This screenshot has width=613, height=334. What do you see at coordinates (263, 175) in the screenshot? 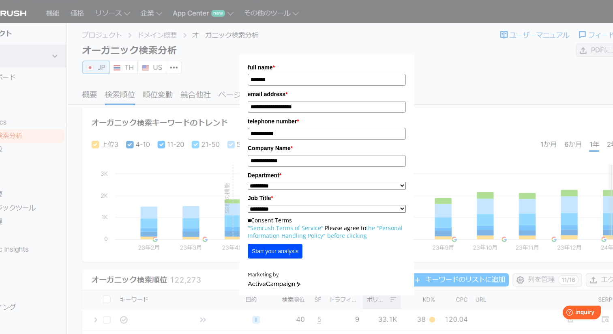
I see `font: Department` at bounding box center [263, 175].